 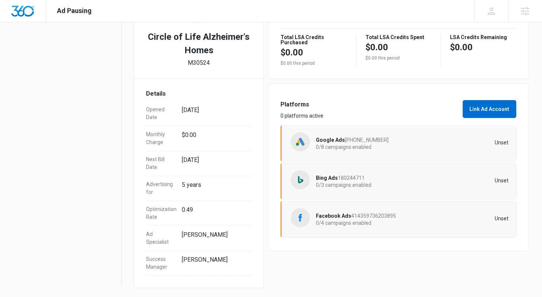 I want to click on dt: Next Bill Date, so click(x=161, y=164).